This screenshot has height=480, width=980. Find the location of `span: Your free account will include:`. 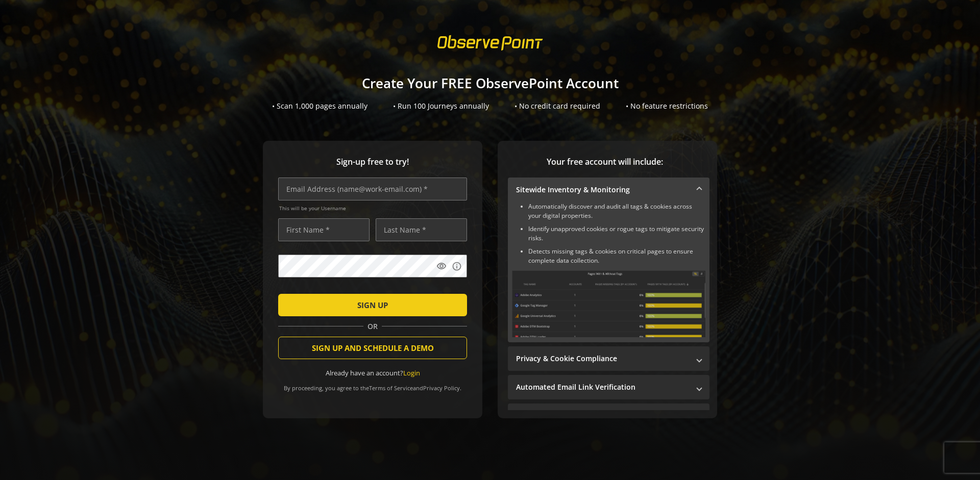

span: Your free account will include: is located at coordinates (604, 161).